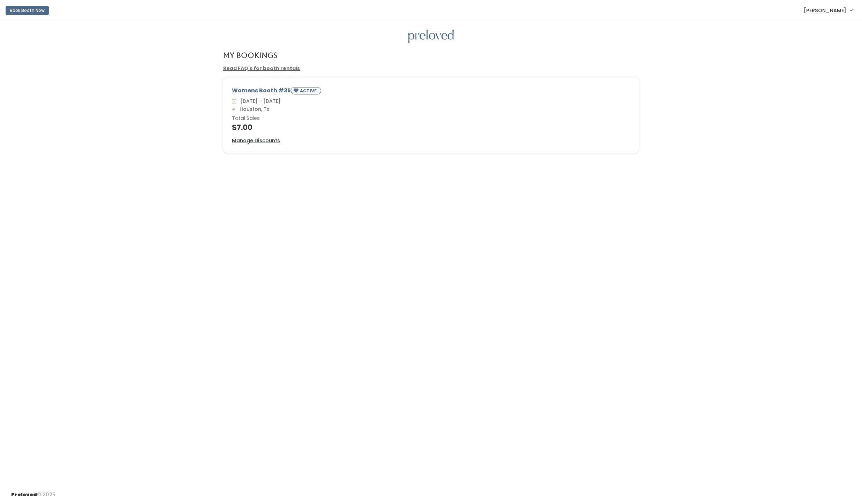  What do you see at coordinates (256, 140) in the screenshot?
I see `a: Manage Discounts` at bounding box center [256, 140].